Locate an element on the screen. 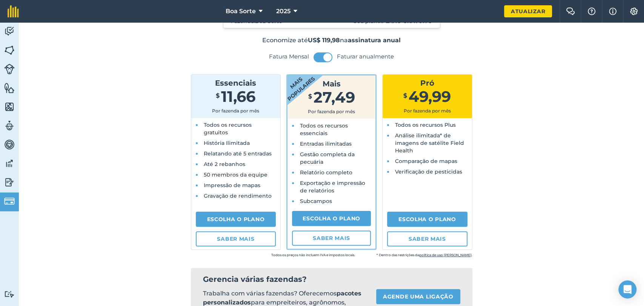  font: Faturar anualmente is located at coordinates (365, 56).